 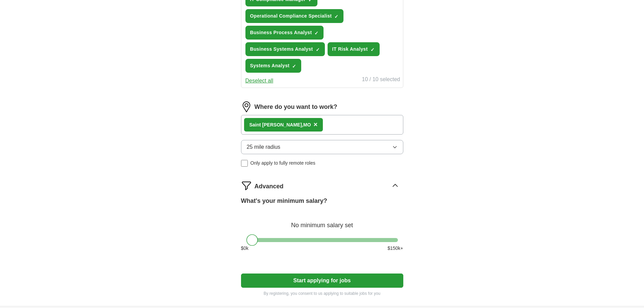 What do you see at coordinates (285, 32) in the screenshot?
I see `button: Business Process Analyst✓` at bounding box center [285, 32].